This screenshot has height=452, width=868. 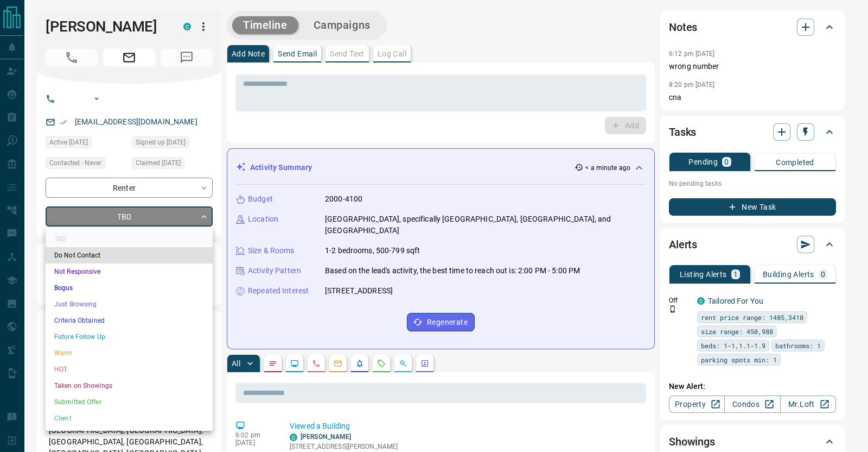 I want to click on li: Taken on Showings, so click(x=129, y=386).